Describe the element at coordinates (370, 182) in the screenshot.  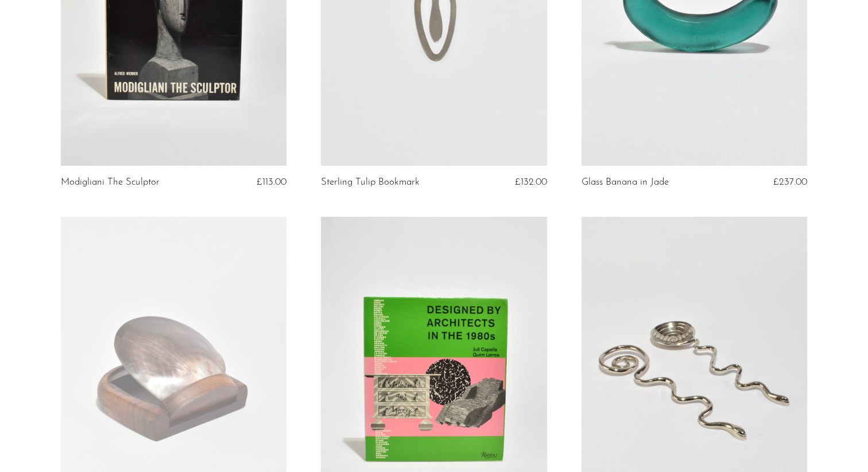
I see `a: Sterling Tulip Bookmark` at that location.